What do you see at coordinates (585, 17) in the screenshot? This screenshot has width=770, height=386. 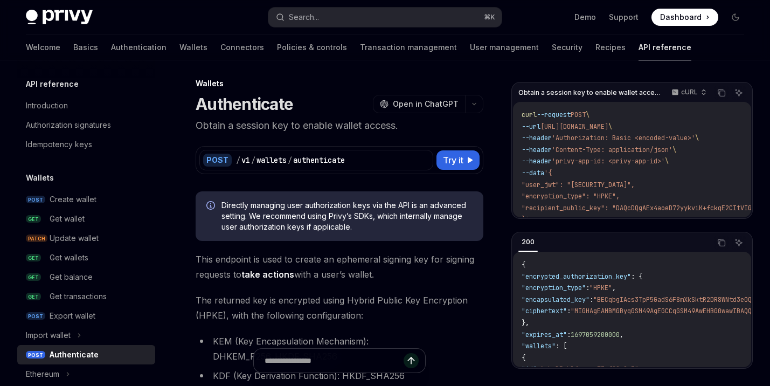 I see `a: Demo` at bounding box center [585, 17].